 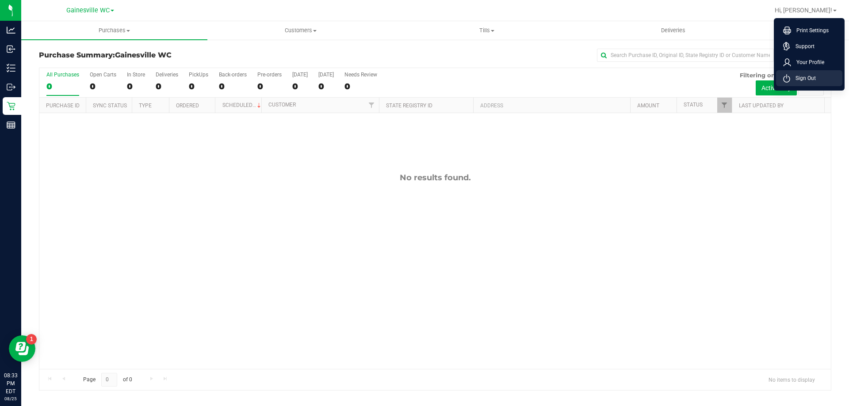 What do you see at coordinates (103, 75) in the screenshot?
I see `div: Open Carts` at bounding box center [103, 75].